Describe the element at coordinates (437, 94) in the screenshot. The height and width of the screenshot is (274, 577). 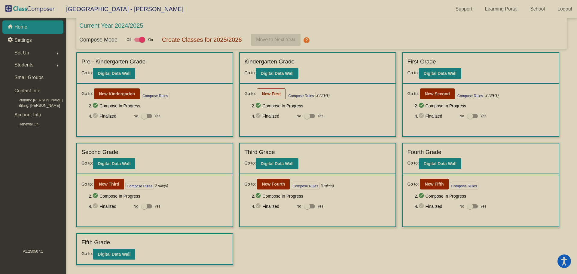
I see `b: New Second` at that location.